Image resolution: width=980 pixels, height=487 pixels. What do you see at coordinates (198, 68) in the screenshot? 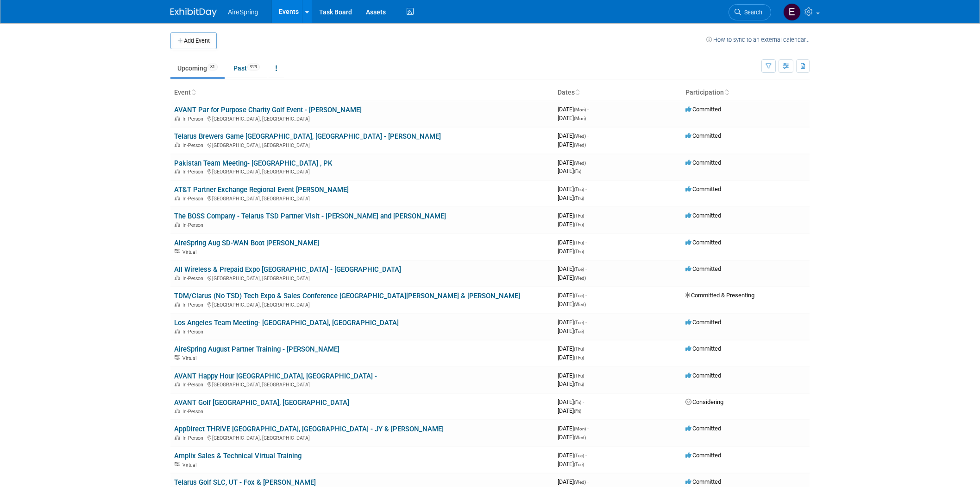
I see `a: Upcoming81` at bounding box center [198, 68].